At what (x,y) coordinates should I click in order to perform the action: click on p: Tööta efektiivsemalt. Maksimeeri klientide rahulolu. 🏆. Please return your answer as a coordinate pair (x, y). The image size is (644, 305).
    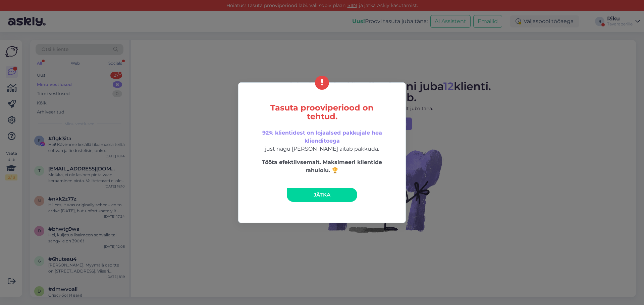
    Looking at the image, I should click on (322, 166).